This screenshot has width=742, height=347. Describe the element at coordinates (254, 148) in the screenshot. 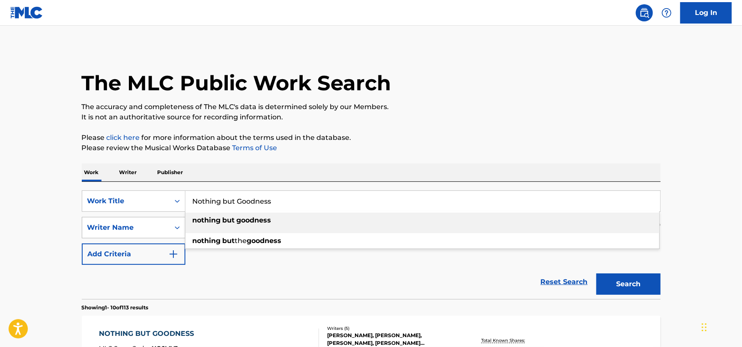

I see `a: Terms of Use` at that location.